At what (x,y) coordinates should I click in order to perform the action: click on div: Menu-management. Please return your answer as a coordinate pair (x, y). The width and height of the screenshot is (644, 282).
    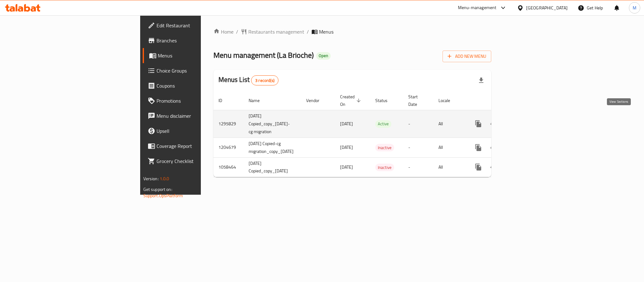
    Looking at the image, I should click on (477, 8).